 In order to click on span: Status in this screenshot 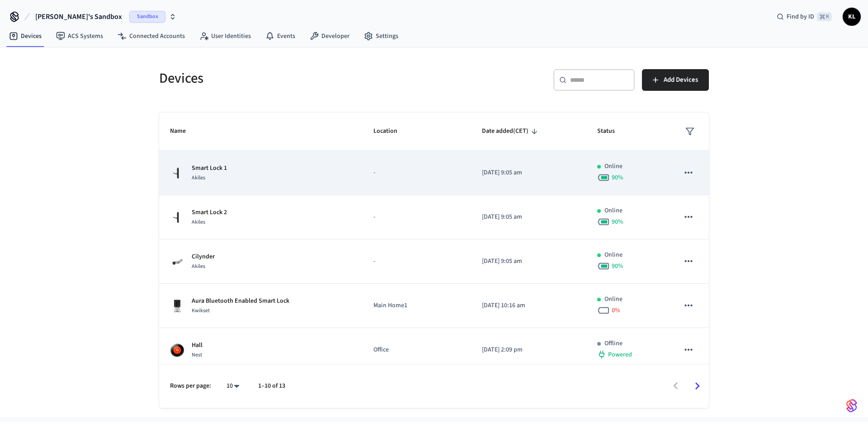, I will do `click(612, 131)`.